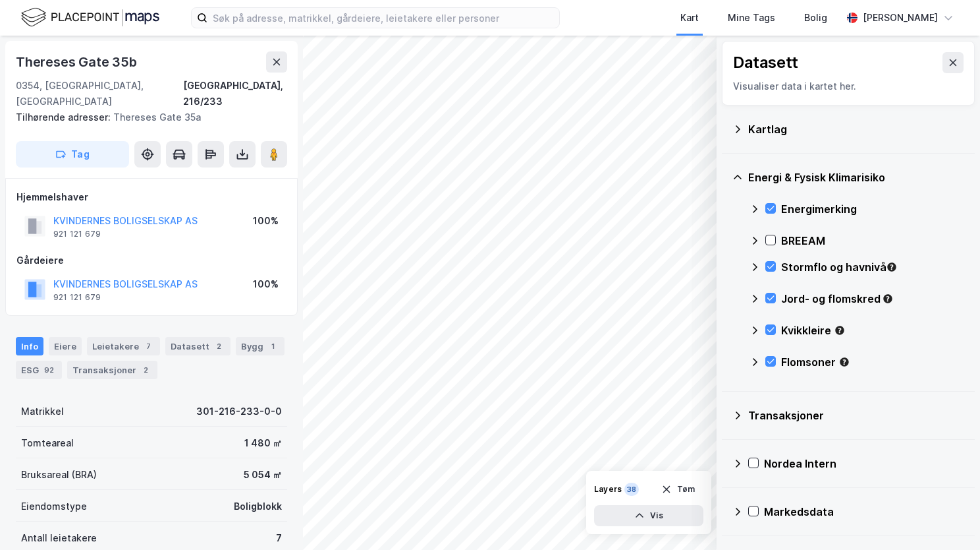  What do you see at coordinates (240, 411) in the screenshot?
I see `div: 301-216-233-0-0` at bounding box center [240, 411].